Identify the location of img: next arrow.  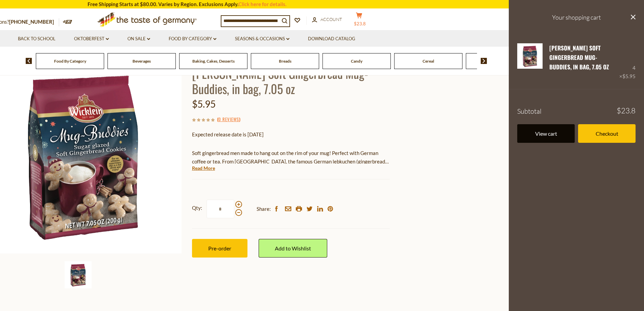
(484, 61).